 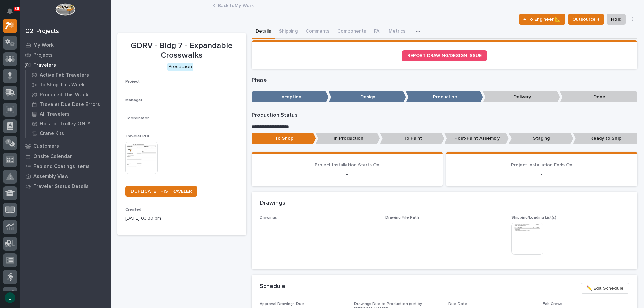 I want to click on span: Manager, so click(x=134, y=100).